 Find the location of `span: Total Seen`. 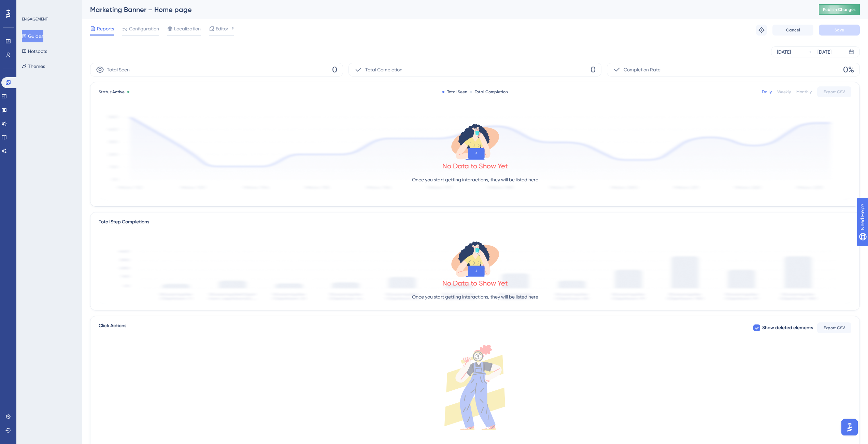

span: Total Seen is located at coordinates (118, 69).